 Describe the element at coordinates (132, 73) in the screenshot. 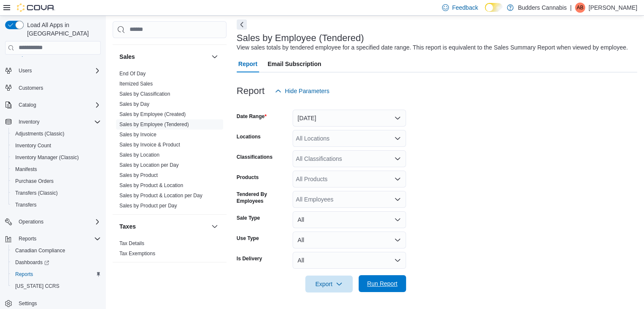

I see `a: End Of Day` at that location.